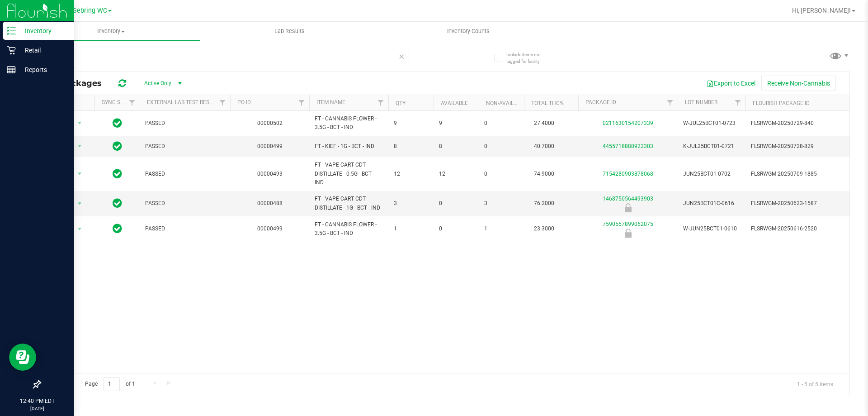 This screenshot has width=868, height=416. I want to click on a: 4455718888922303, so click(628, 146).